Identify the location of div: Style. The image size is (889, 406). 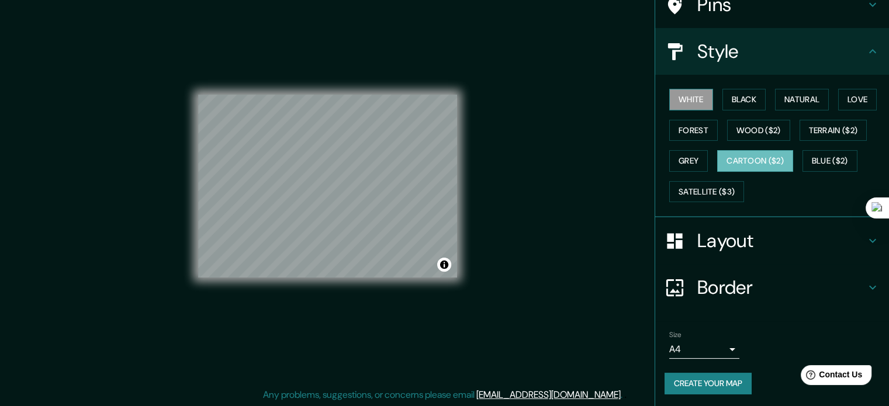
(772, 51).